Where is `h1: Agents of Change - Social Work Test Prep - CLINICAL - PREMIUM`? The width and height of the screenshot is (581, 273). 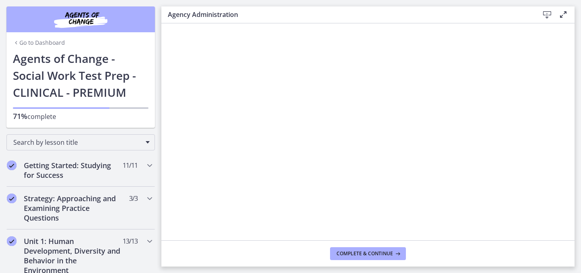
h1: Agents of Change - Social Work Test Prep - CLINICAL - PREMIUM is located at coordinates (81, 76).